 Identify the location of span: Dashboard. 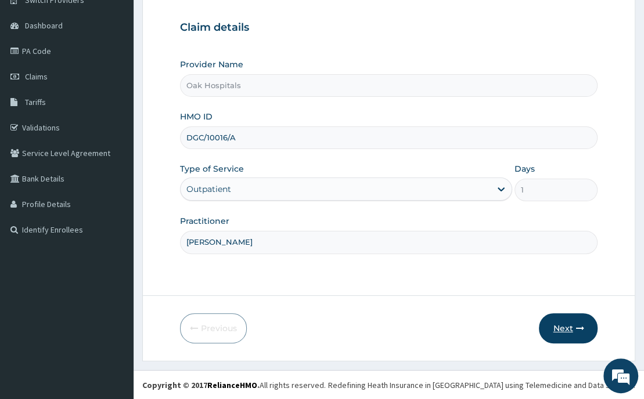
(44, 26).